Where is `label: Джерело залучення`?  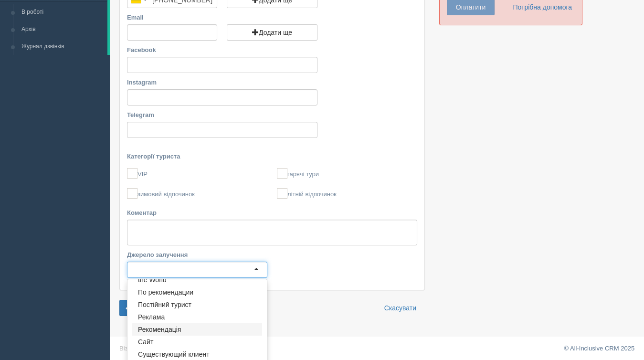
label: Джерело залучення is located at coordinates (197, 254).